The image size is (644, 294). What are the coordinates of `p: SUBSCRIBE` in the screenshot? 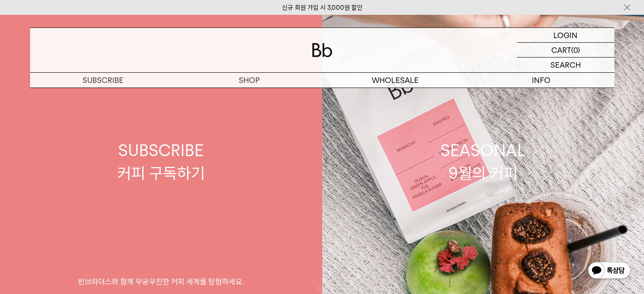 It's located at (103, 80).